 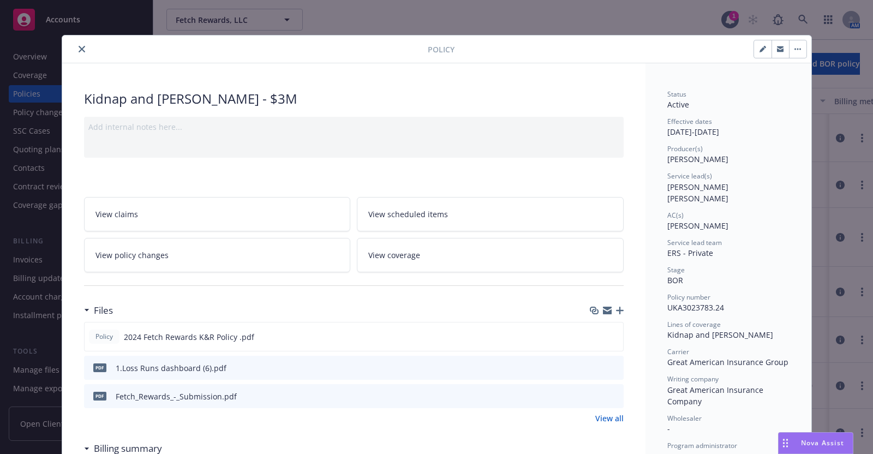 What do you see at coordinates (98, 311) in the screenshot?
I see `div: Files` at bounding box center [98, 311].